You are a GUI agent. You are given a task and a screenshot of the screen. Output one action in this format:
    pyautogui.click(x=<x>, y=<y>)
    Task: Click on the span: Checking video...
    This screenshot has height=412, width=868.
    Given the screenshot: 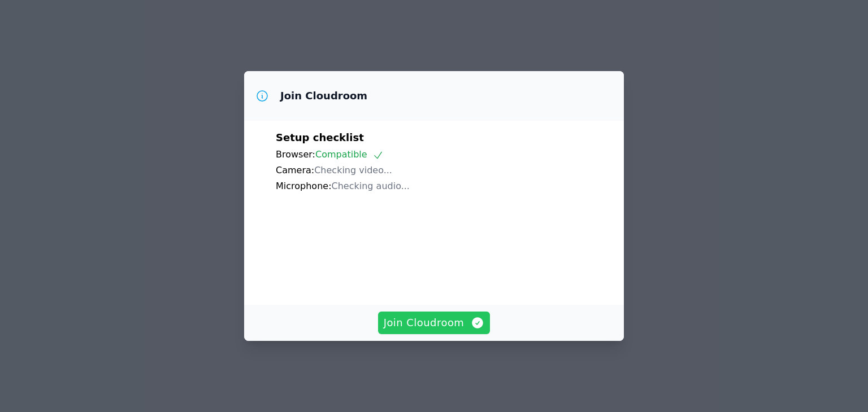 What is the action you would take?
    pyautogui.click(x=353, y=170)
    